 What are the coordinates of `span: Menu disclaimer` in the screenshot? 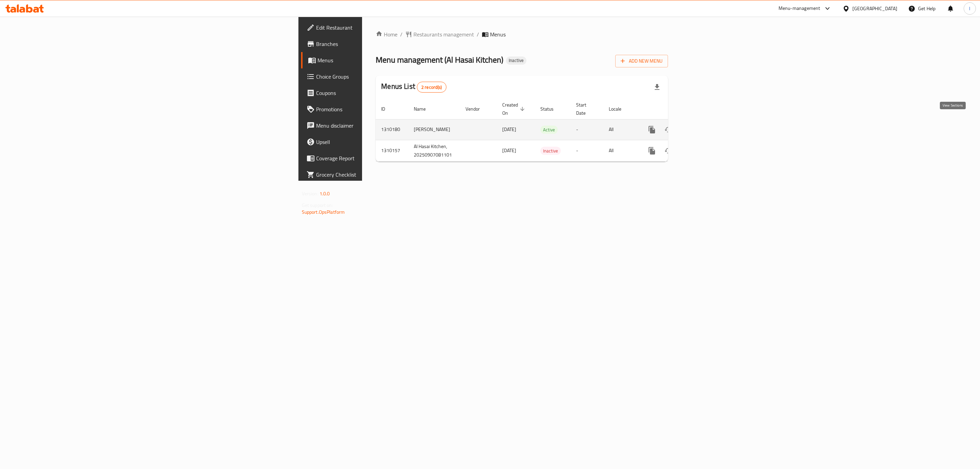 It's located at (386, 126).